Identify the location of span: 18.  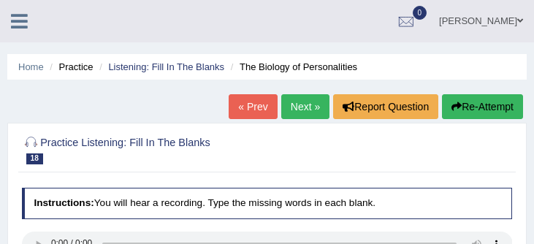
(34, 158).